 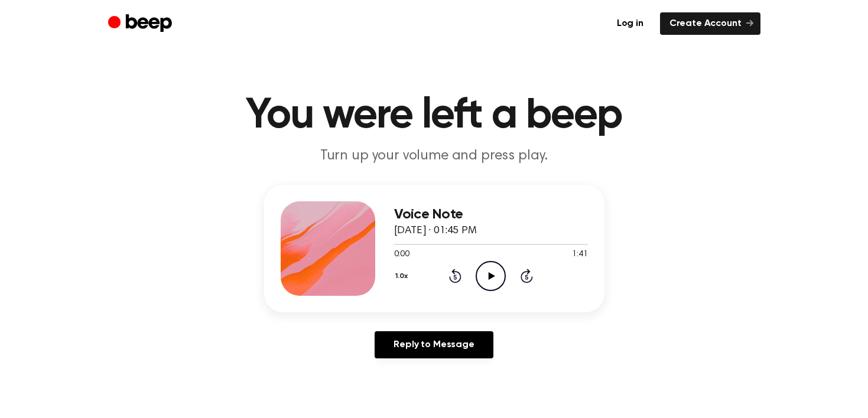 What do you see at coordinates (434, 345) in the screenshot?
I see `a: Reply to Message` at bounding box center [434, 345].